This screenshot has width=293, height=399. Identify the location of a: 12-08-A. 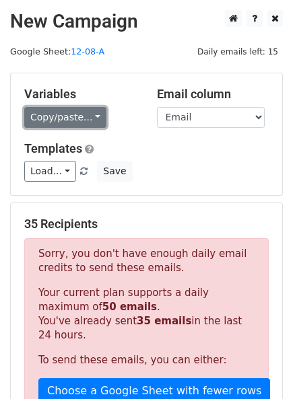
(87, 51).